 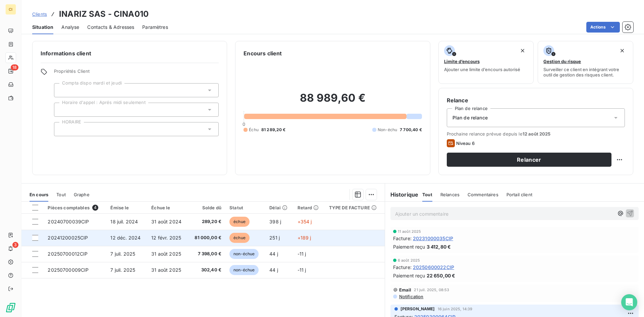 What do you see at coordinates (529, 160) in the screenshot?
I see `button: Relancer` at bounding box center [529, 160].